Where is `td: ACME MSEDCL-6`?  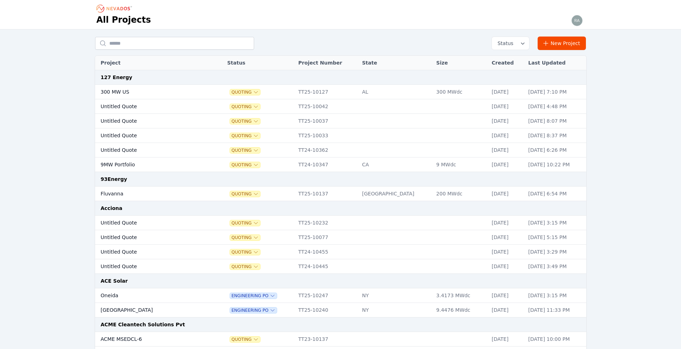
td: ACME MSEDCL-6 is located at coordinates (151, 339).